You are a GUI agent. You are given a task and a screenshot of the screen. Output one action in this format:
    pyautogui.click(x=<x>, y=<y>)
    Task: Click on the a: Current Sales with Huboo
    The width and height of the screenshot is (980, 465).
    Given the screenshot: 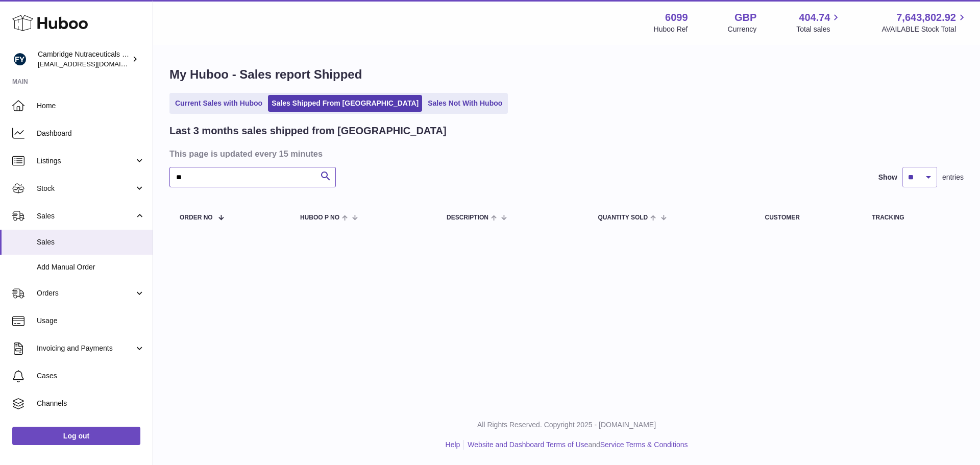 What is the action you would take?
    pyautogui.click(x=218, y=103)
    